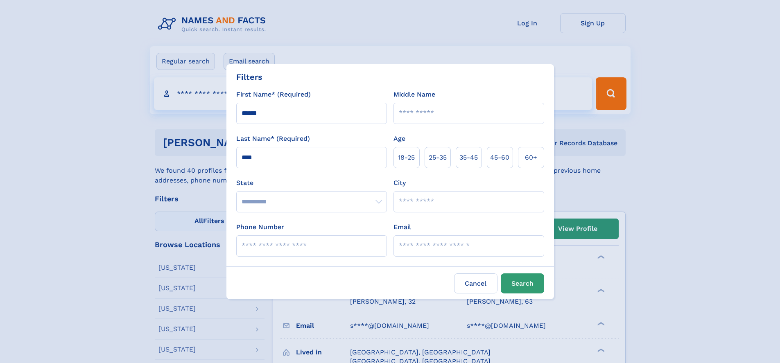 The height and width of the screenshot is (363, 780). What do you see at coordinates (531, 158) in the screenshot?
I see `span: 60+` at bounding box center [531, 158].